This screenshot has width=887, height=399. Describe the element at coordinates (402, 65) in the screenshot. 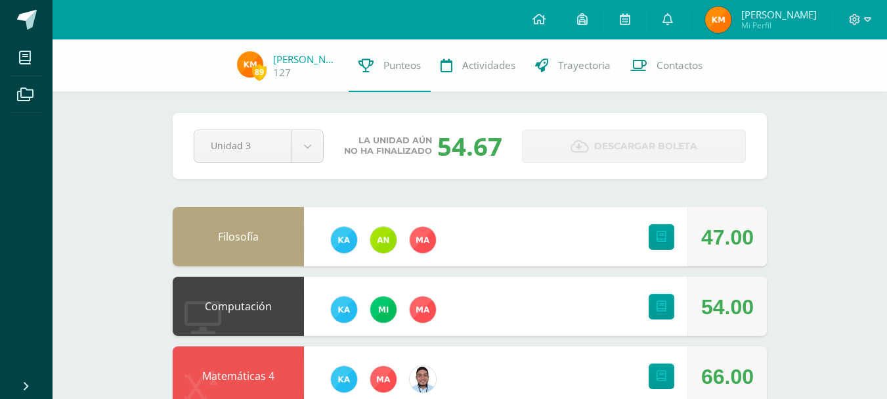

I see `span: Punteos` at that location.